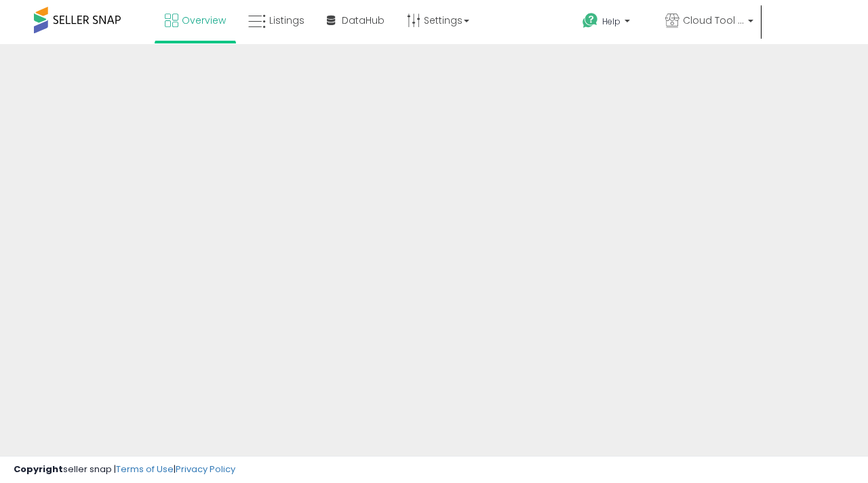 The image size is (868, 483). Describe the element at coordinates (205, 469) in the screenshot. I see `a: Privacy Policy` at that location.